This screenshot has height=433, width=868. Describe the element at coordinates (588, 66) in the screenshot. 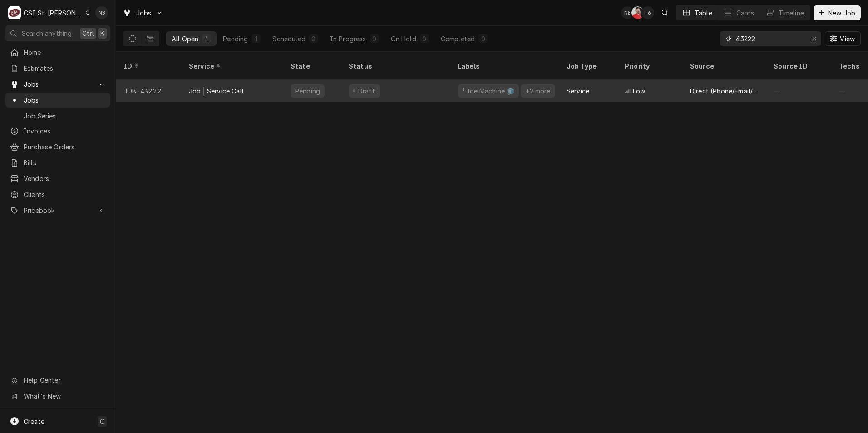

I see `div: Job Type` at that location.